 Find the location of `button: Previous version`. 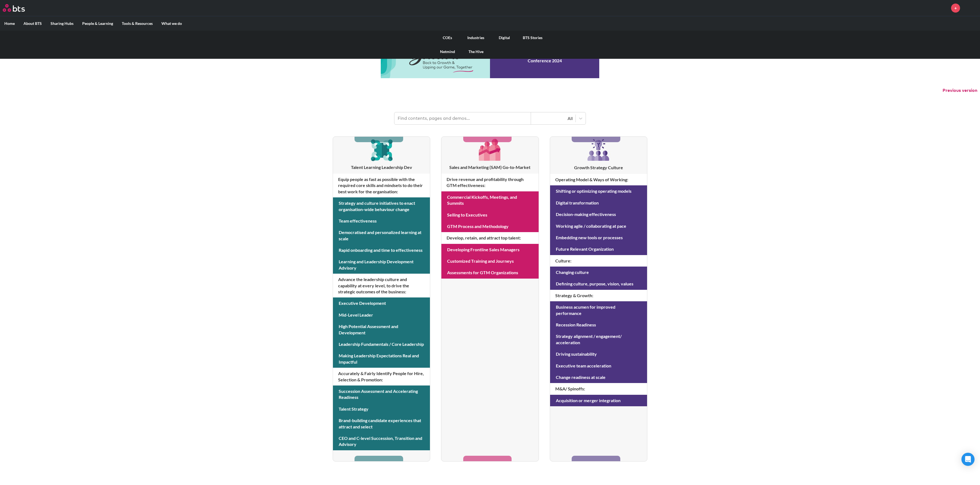

button: Previous version is located at coordinates (960, 90).